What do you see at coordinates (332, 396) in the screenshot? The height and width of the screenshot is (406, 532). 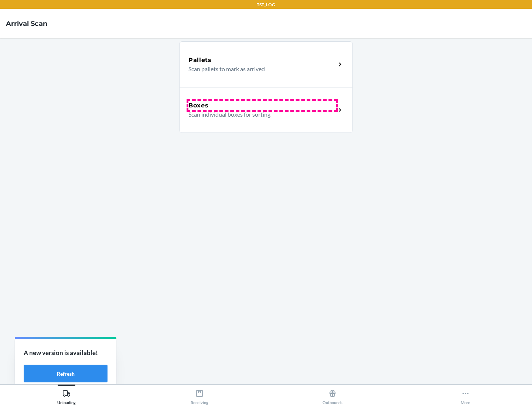 I see `div: Outbounds` at bounding box center [332, 396].